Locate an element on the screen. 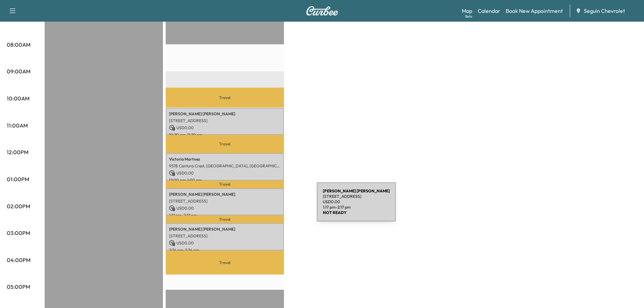 This screenshot has width=644, height=308. a: MapBeta is located at coordinates (467, 11).